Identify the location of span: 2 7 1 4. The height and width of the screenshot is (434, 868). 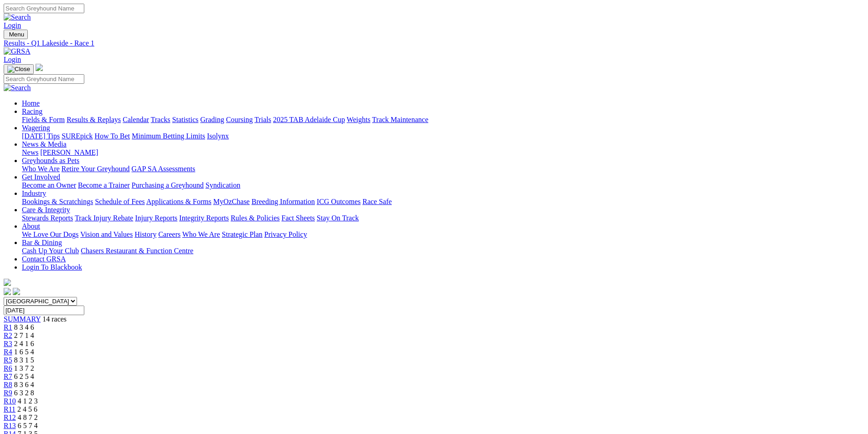
(24, 335).